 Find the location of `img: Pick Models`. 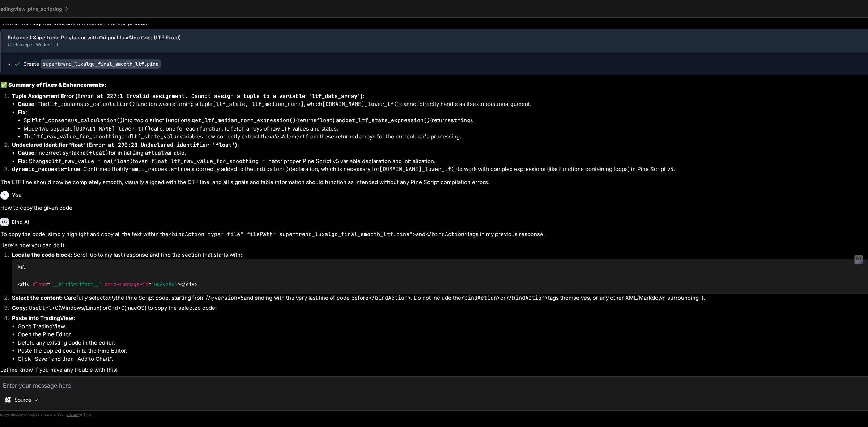

img: Pick Models is located at coordinates (36, 400).